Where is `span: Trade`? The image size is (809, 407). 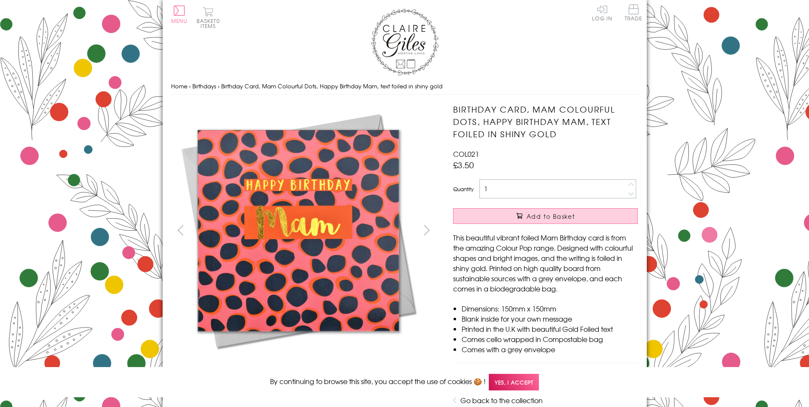
span: Trade is located at coordinates (634, 12).